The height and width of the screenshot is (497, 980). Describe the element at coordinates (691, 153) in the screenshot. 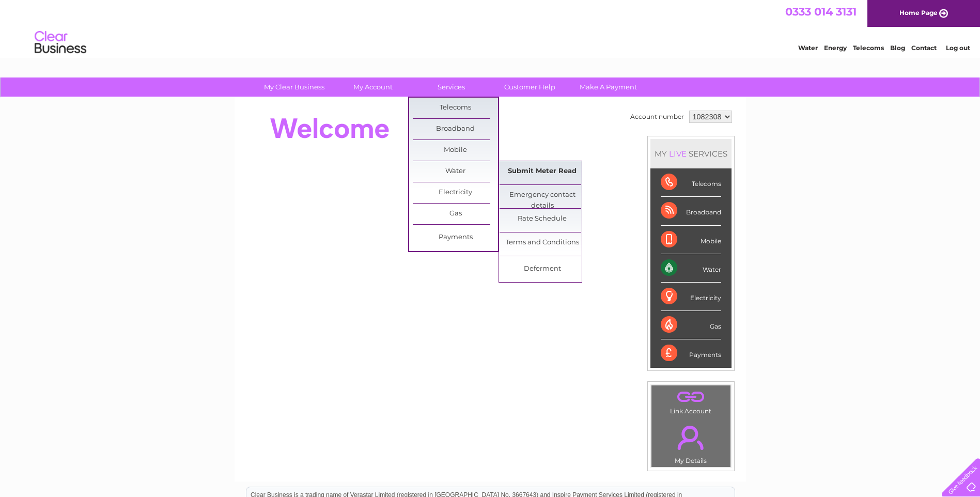

I see `div: MY SERVICES` at that location.